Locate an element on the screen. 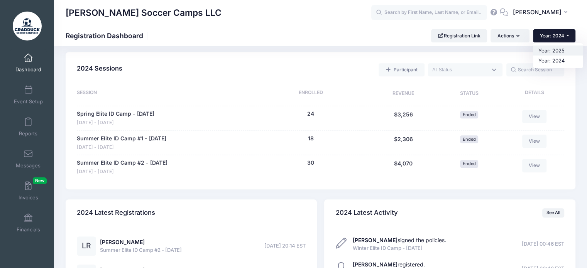 The width and height of the screenshot is (587, 268). div: $3,256 is located at coordinates (403, 118).